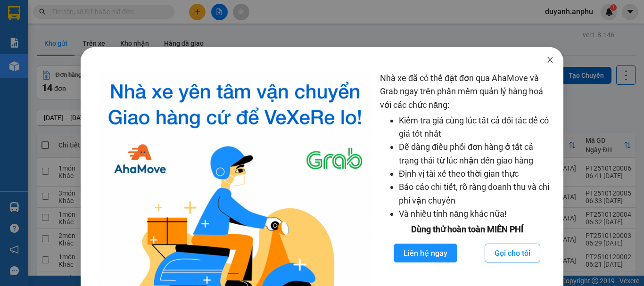  I want to click on button: Close, so click(550, 60).